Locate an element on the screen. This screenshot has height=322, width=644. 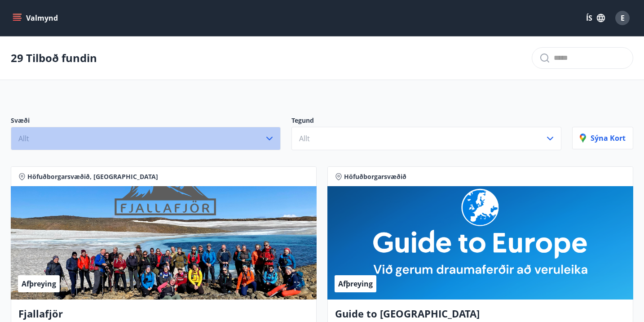
button: Sýna kort is located at coordinates (602, 138).